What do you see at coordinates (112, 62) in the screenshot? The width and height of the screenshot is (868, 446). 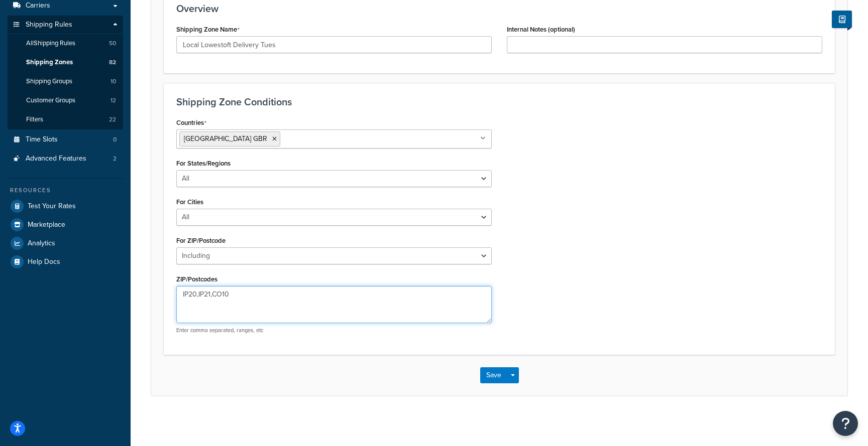 I see `span: 82` at bounding box center [112, 62].